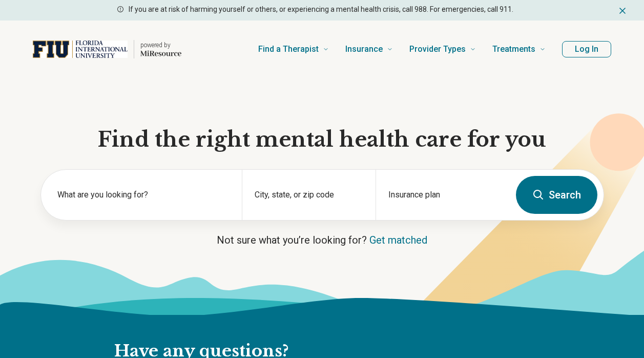 This screenshot has height=358, width=644. What do you see at coordinates (443, 49) in the screenshot?
I see `a: Provider Types` at bounding box center [443, 49].